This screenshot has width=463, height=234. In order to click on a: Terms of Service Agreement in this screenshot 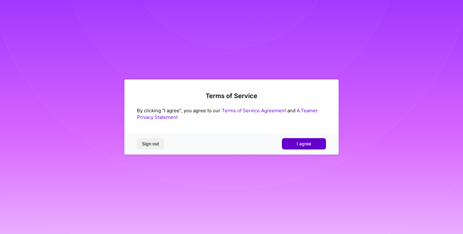, I will do `click(254, 110)`.